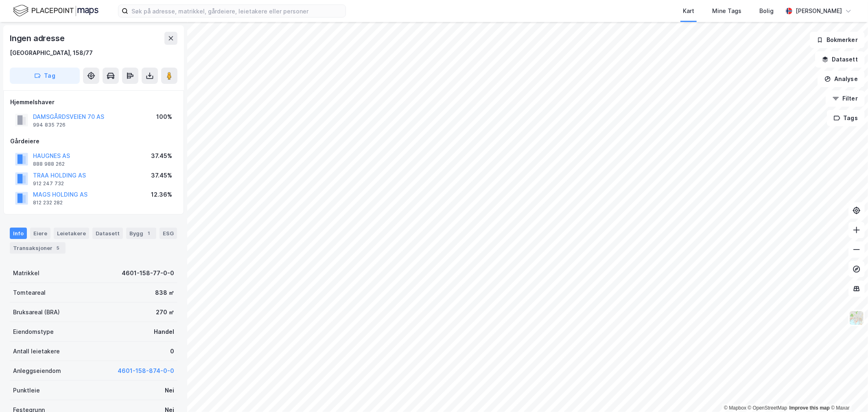  Describe the element at coordinates (29, 293) in the screenshot. I see `div: Tomteareal` at that location.